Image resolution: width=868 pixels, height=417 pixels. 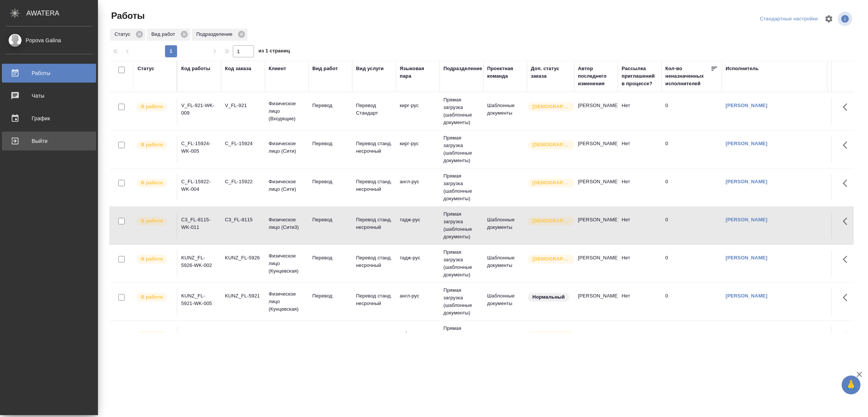 What do you see at coordinates (418, 149) in the screenshot?
I see `td: кирг-рус` at bounding box center [418, 149].